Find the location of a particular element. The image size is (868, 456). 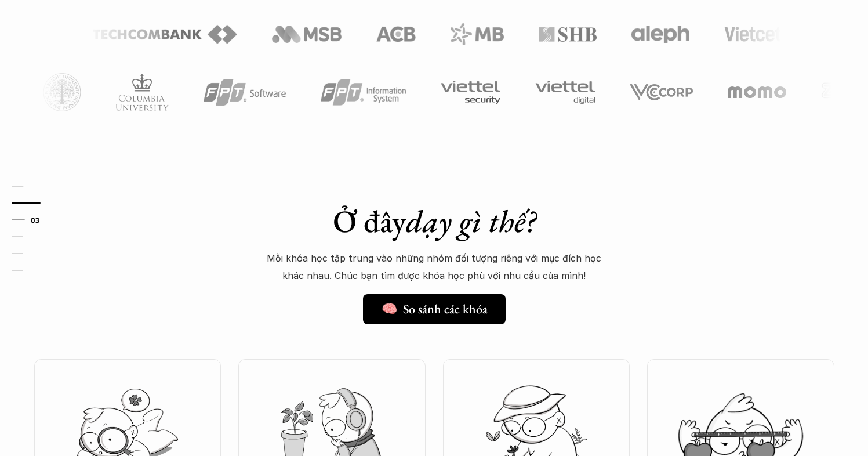

em: dạy gì thế? is located at coordinates (471, 221).